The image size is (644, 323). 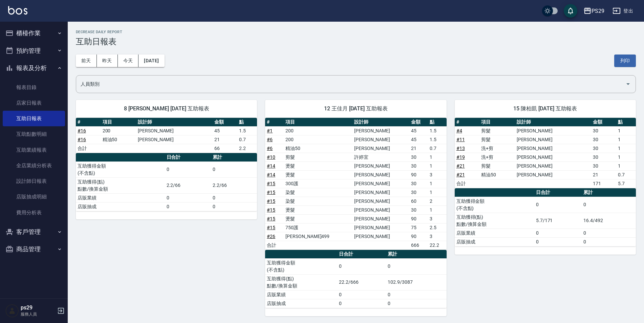 What do you see at coordinates (271, 157) in the screenshot?
I see `a: #10` at bounding box center [271, 157].